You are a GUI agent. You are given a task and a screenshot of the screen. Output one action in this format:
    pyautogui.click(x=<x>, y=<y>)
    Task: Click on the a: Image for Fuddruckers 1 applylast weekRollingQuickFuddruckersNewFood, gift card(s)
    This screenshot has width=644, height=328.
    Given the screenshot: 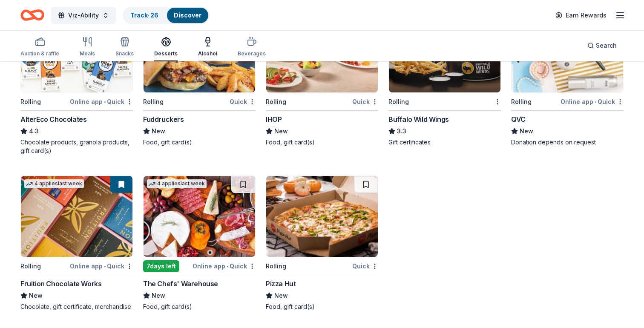 What is the action you would take?
    pyautogui.click(x=199, y=79)
    